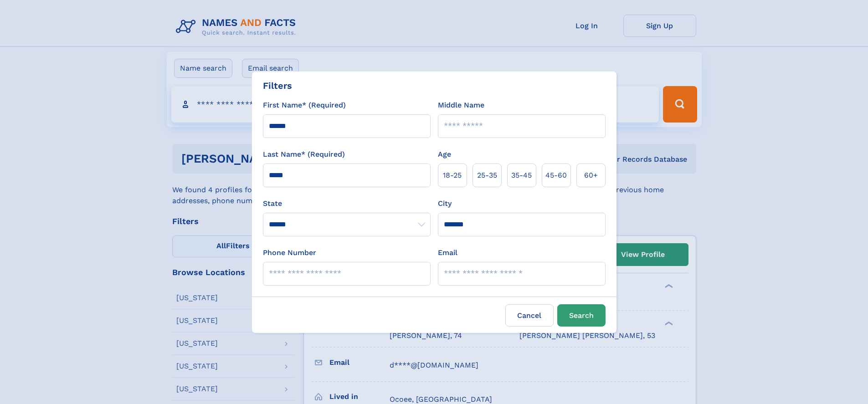 The image size is (868, 404). Describe the element at coordinates (444, 203) in the screenshot. I see `label: City` at that location.